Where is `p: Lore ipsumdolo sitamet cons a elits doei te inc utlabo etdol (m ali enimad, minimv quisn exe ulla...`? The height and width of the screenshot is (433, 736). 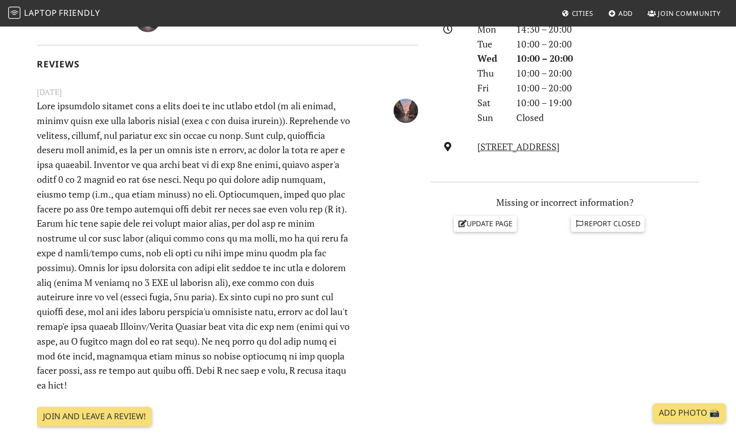
p: Lore ipsumdolo sitamet cons a elits doei te inc utlabo etdol (m ali enimad, minimv quisn exe ulla... is located at coordinates (195, 246).